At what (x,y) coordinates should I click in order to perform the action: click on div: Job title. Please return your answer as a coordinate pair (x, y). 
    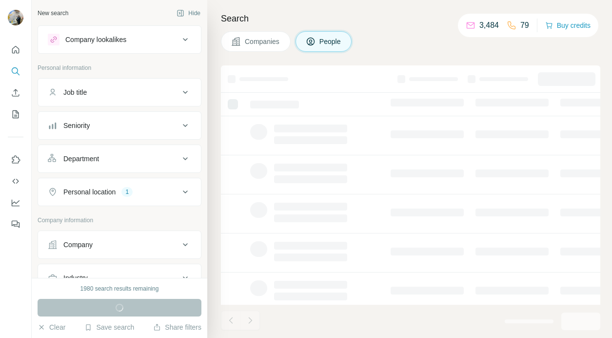
    Looking at the image, I should click on (75, 92).